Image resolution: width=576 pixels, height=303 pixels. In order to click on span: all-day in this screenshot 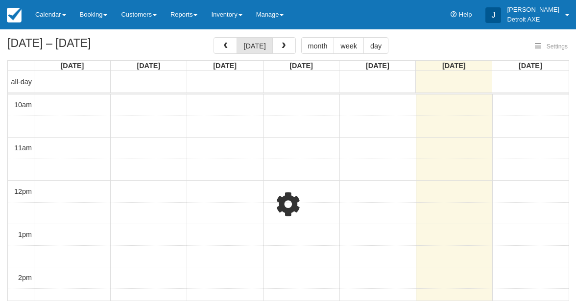, I will do `click(22, 82)`.